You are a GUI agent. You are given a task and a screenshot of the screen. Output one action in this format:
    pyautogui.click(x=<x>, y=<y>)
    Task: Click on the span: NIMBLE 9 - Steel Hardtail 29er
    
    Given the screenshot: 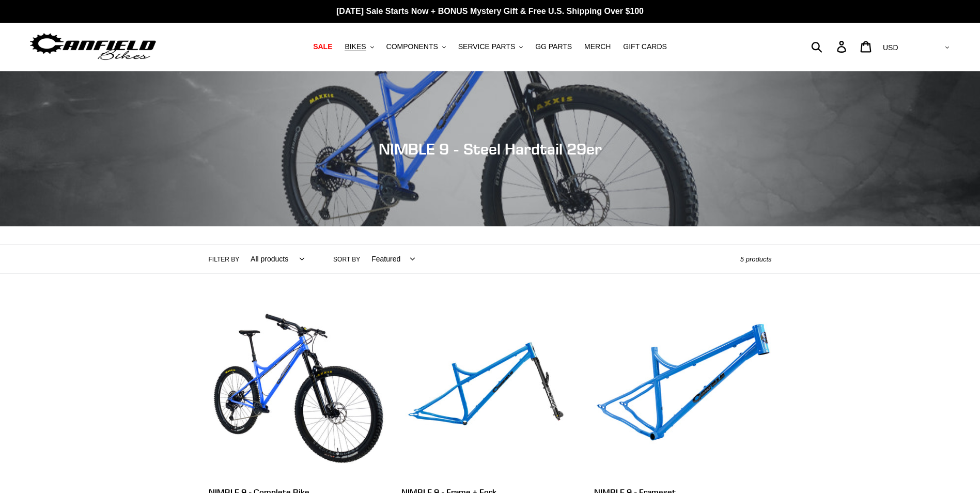 What is the action you would take?
    pyautogui.click(x=490, y=149)
    